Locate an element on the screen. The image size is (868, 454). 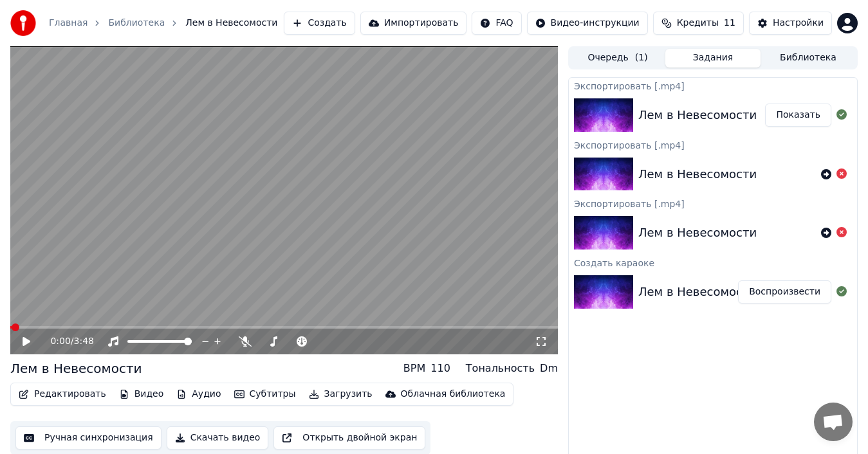
button: Скачать видео is located at coordinates (218, 438).